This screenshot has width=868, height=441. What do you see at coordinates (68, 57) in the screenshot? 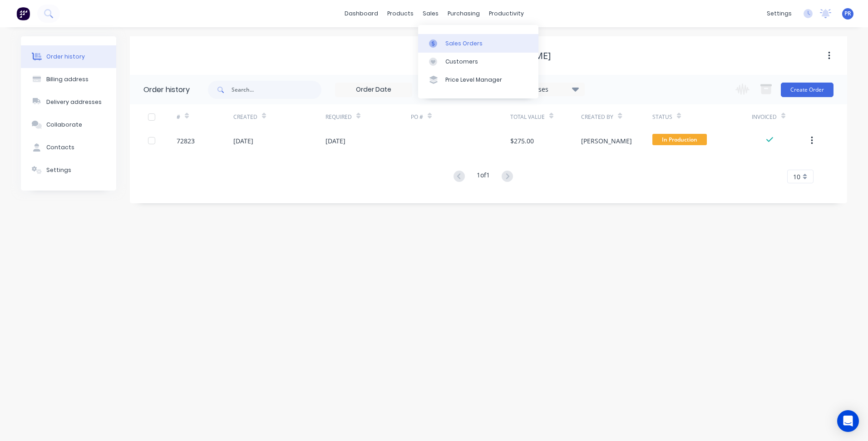
I see `button: Order history` at bounding box center [68, 57].